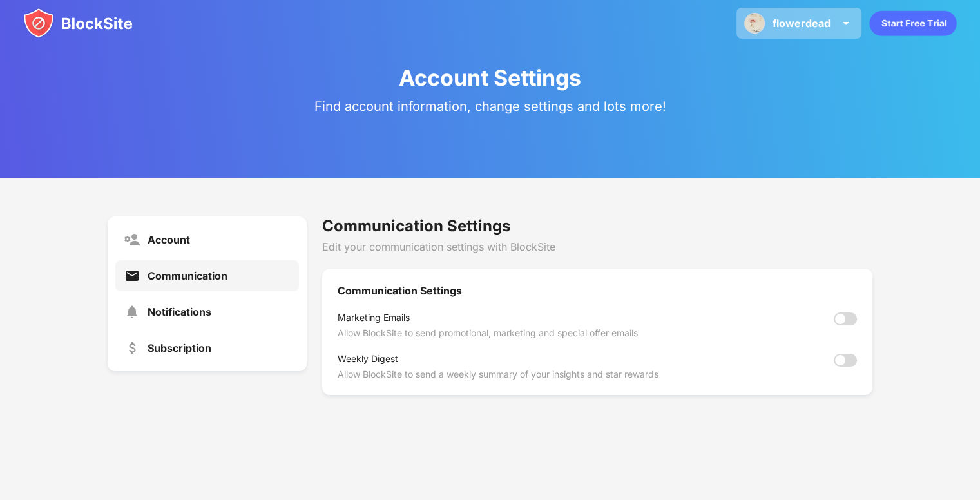 This screenshot has height=500, width=980. What do you see at coordinates (207, 275) in the screenshot?
I see `a: Communication` at bounding box center [207, 275].